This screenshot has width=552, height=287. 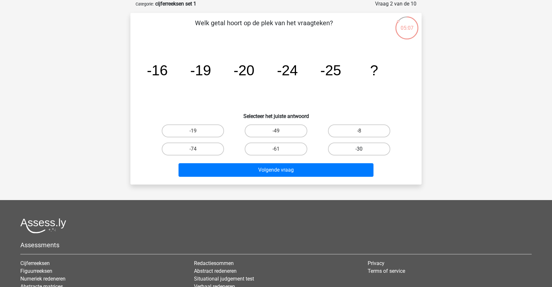 What do you see at coordinates (43, 225) in the screenshot?
I see `img: Assessly logo` at bounding box center [43, 225].